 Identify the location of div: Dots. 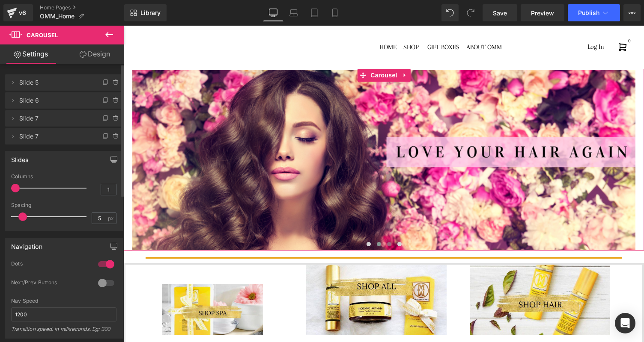
(50, 265).